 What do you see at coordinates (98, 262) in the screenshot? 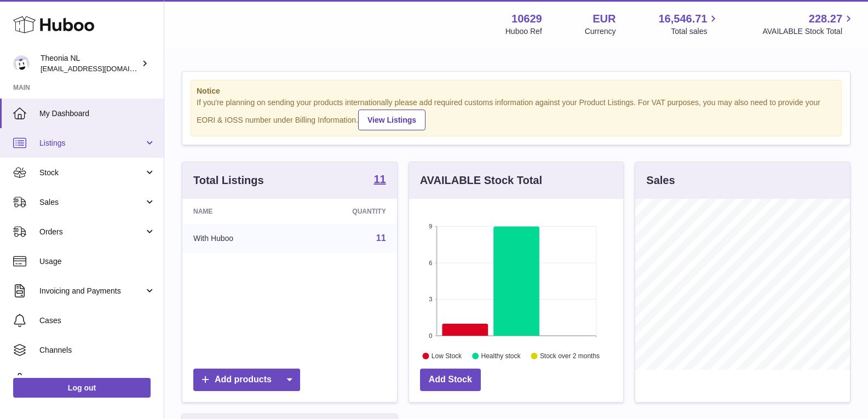
I see `span: Usage` at bounding box center [98, 262].